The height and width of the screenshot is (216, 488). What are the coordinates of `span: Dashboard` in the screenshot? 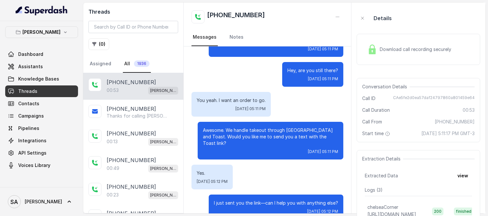 It's located at (31, 54).